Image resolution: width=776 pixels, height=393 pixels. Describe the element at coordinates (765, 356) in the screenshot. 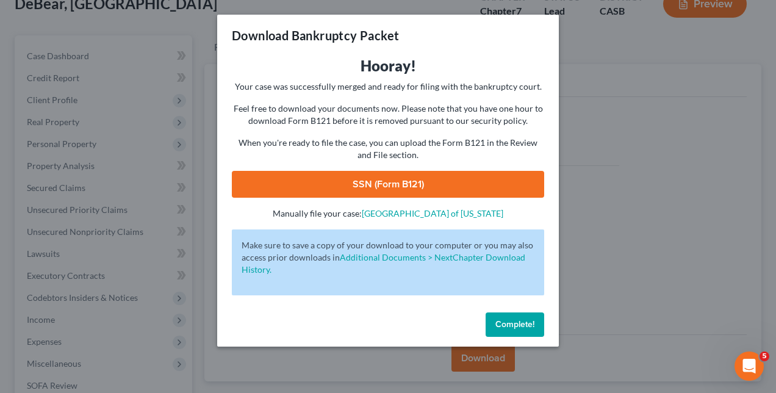

I see `span: 5` at that location.